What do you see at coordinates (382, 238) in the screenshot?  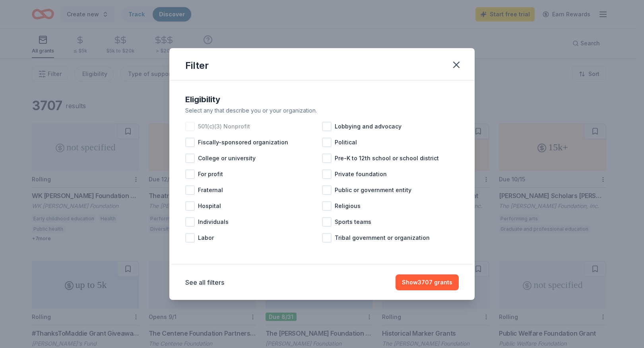 I see `span: Tribal government or organization` at bounding box center [382, 238].